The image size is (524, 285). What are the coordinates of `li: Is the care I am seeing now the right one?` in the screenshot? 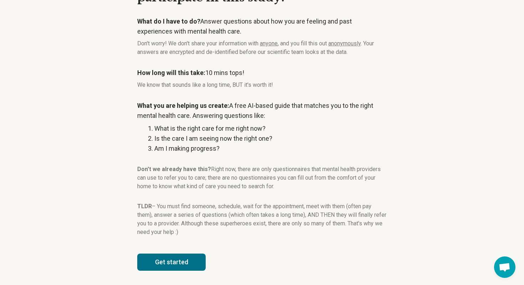 It's located at (271, 138).